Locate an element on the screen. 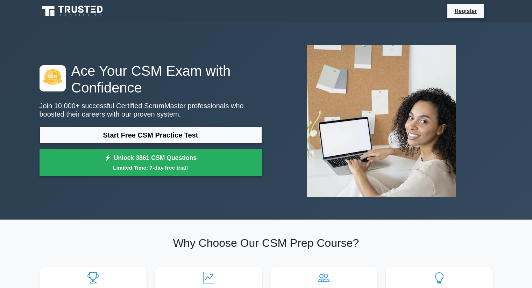 This screenshot has width=532, height=288. a: Unlock 3861 CSM QuestionsLimited Time: 7-day free trial! is located at coordinates (151, 163).